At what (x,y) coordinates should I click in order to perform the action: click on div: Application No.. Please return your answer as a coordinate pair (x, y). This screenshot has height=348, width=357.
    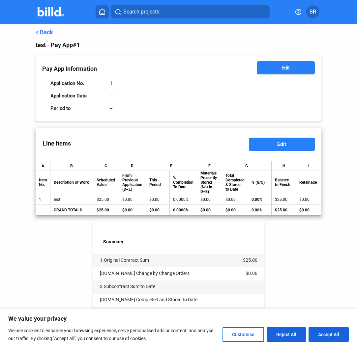
    Looking at the image, I should click on (77, 83).